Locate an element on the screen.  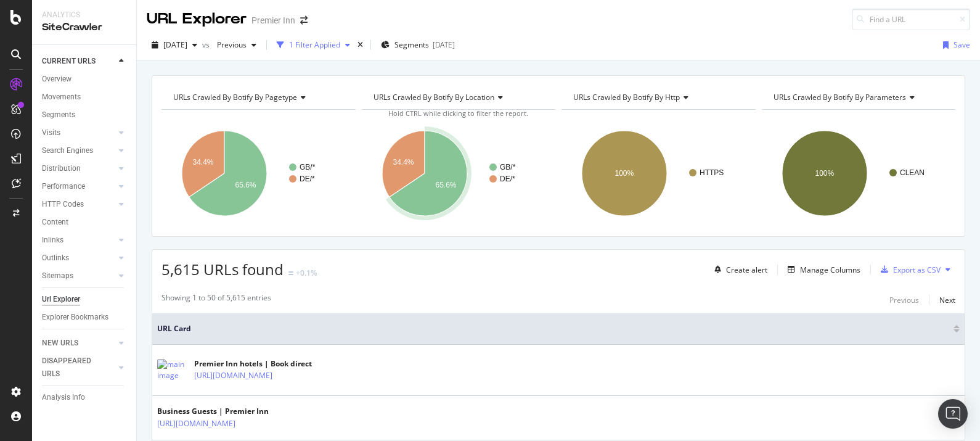
div: Analytics is located at coordinates (84, 15).